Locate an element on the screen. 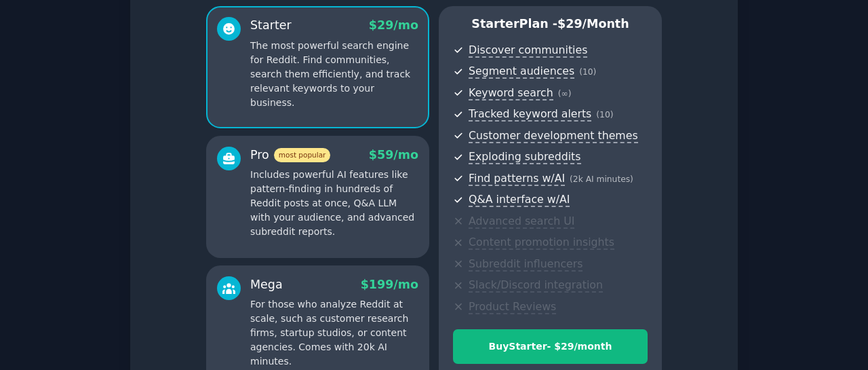 This screenshot has width=868, height=370. span: Segment audiences is located at coordinates (522, 71).